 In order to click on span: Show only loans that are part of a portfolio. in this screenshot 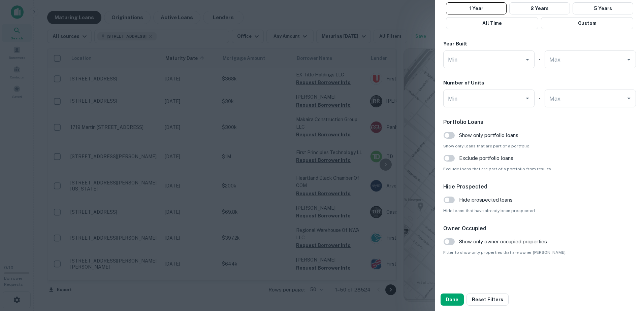, I will do `click(540, 146)`.